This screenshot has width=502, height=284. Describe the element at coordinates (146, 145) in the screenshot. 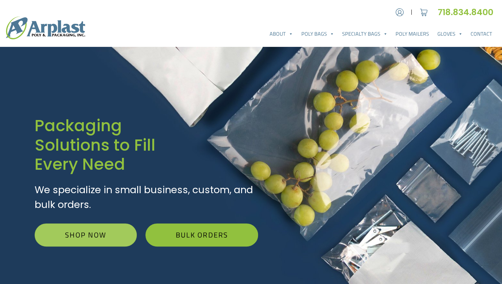

I see `h1: Packaging Solutions to Fill Every Need` at that location.